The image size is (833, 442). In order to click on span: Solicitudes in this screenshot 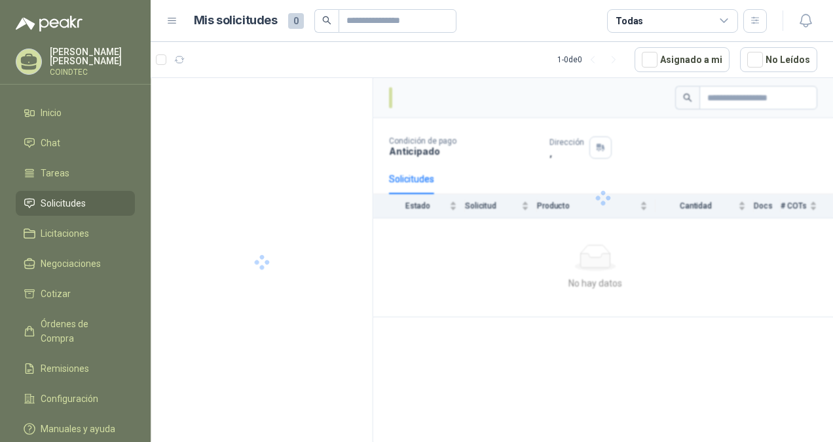, I will do `click(63, 203)`.